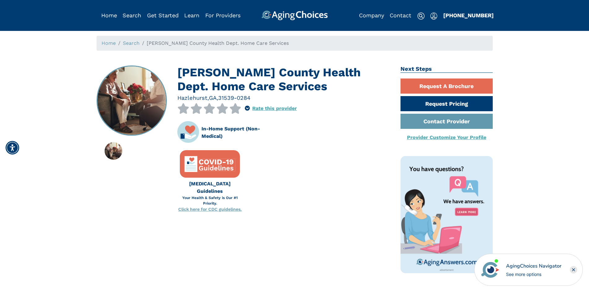 The width and height of the screenshot is (589, 292). I want to click on a: Learn, so click(192, 15).